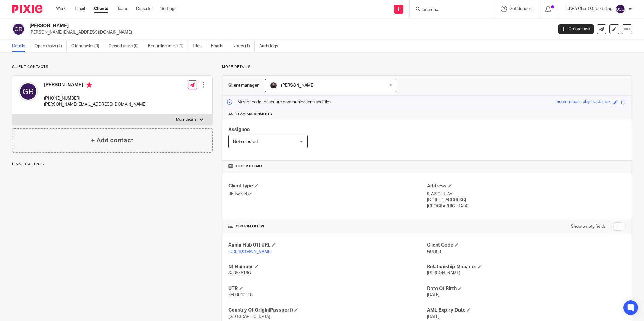 This screenshot has width=644, height=321. I want to click on span: Get Support, so click(521, 9).